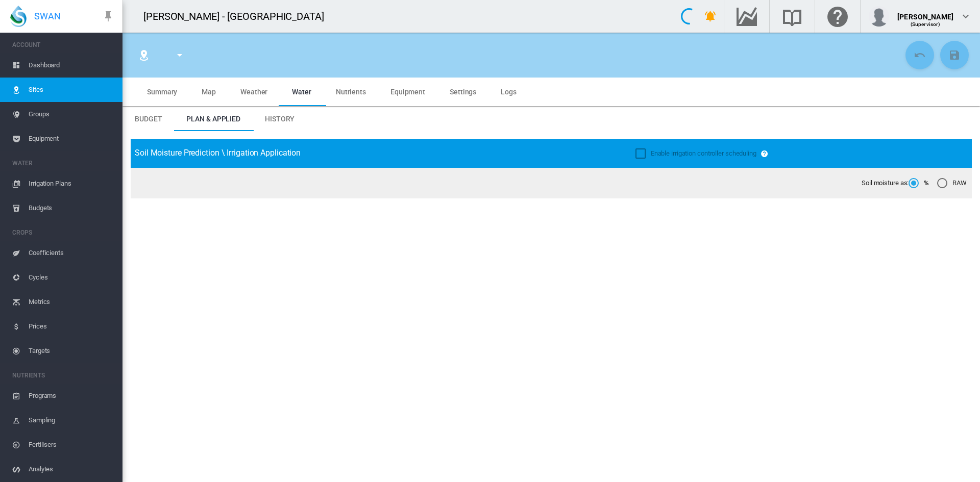  I want to click on img: profile.jpg, so click(879, 17).